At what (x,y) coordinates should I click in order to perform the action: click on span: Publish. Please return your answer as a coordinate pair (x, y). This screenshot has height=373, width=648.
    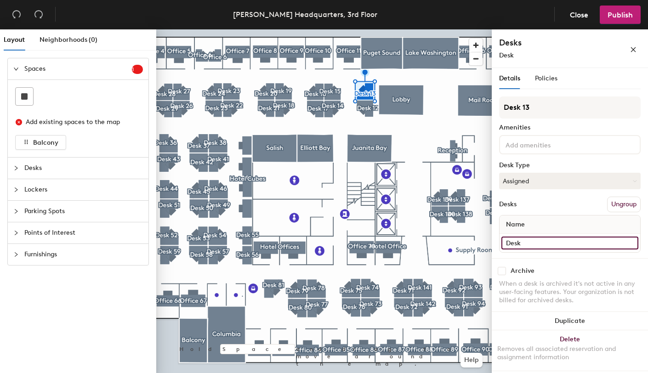
    Looking at the image, I should click on (620, 15).